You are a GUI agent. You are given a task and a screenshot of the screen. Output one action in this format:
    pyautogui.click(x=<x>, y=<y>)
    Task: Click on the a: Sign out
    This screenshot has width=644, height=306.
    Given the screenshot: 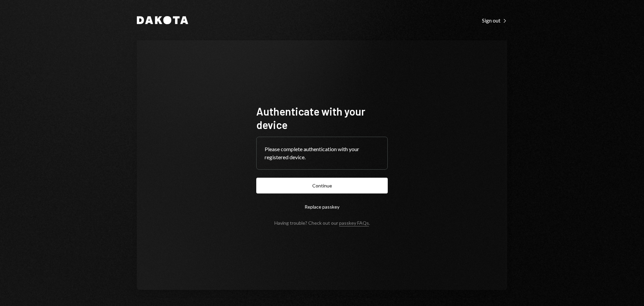 What is the action you would take?
    pyautogui.click(x=494, y=20)
    